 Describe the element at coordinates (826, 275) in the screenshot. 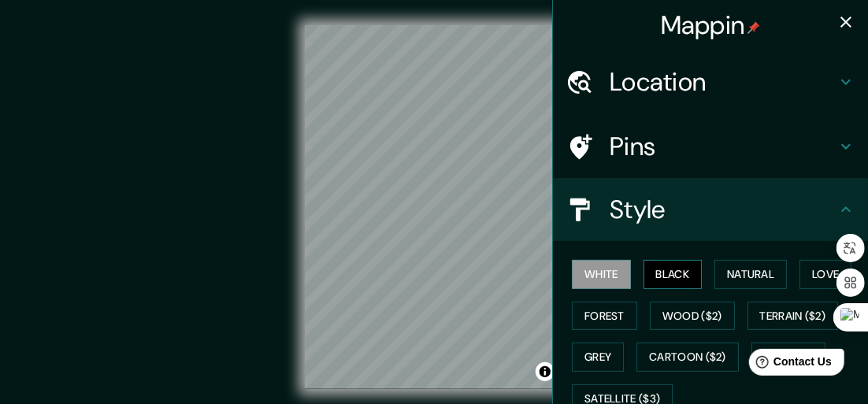

I see `button: Love` at that location.